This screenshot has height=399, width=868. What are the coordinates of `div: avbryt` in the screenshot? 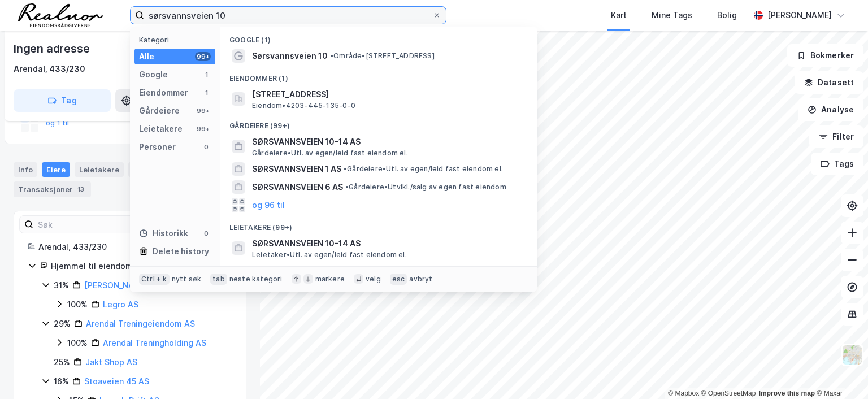 It's located at (421, 280).